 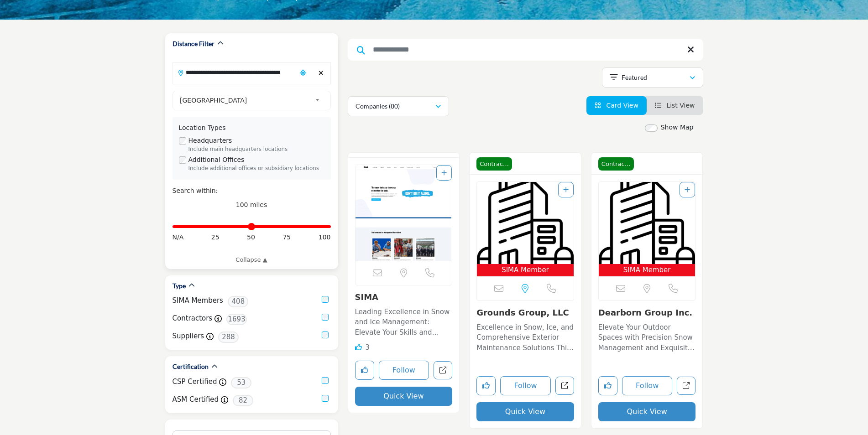 What do you see at coordinates (215, 237) in the screenshot?
I see `span: 25` at bounding box center [215, 237].